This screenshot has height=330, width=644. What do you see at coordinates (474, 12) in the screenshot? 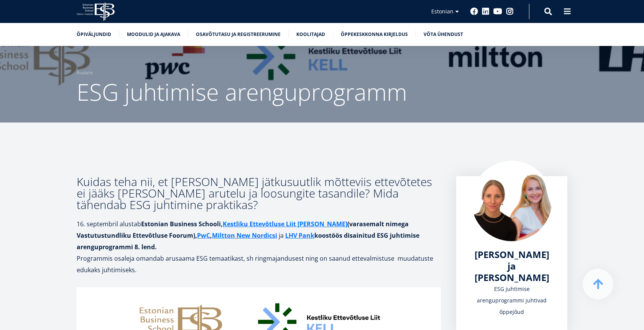
I see `a: Facebook` at bounding box center [474, 12].